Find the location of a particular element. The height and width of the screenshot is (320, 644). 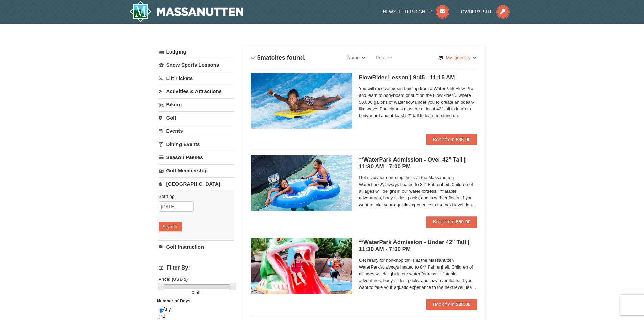

a: Golf Membership is located at coordinates (197, 171).